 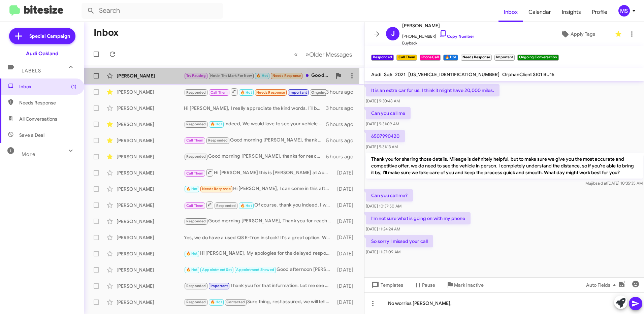 What do you see at coordinates (258, 76) in the screenshot?
I see `div: Good afternoon. I actually sent a message to see if it's still available. I may take another look...` at bounding box center [258, 76].